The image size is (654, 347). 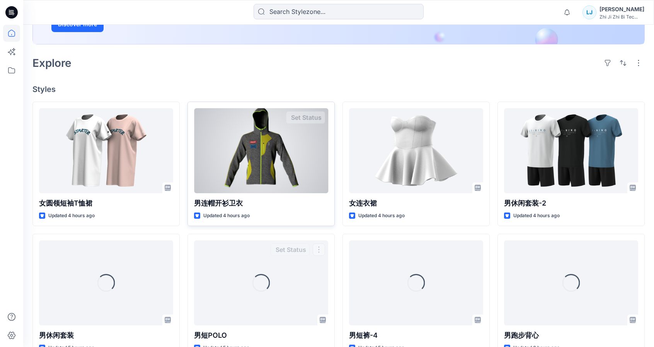 I want to click on p: 男跑步背心, so click(x=571, y=335).